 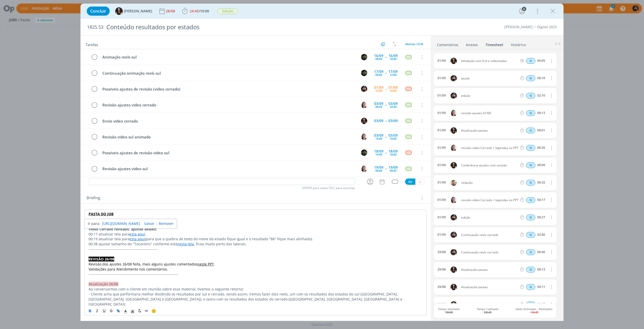 What do you see at coordinates (228, 89) in the screenshot?
I see `div: Possíveis ajustes de revisão (vídeo cerrado)` at bounding box center [228, 89].